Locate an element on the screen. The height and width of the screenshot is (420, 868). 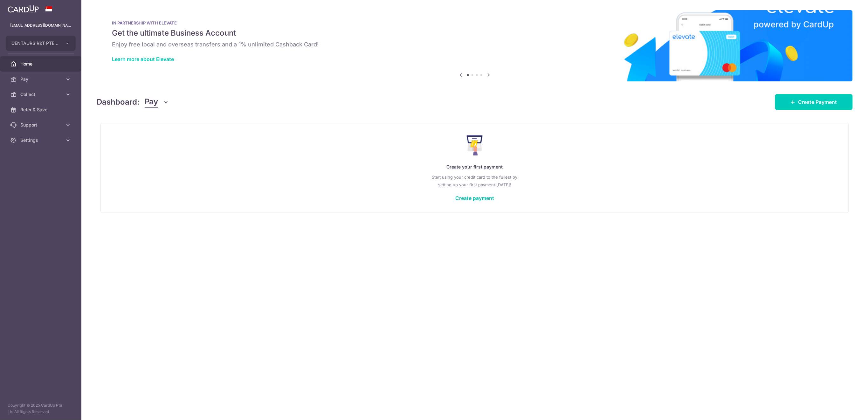
span: CENTAURS R&T PTE. LTD. is located at coordinates (35, 43).